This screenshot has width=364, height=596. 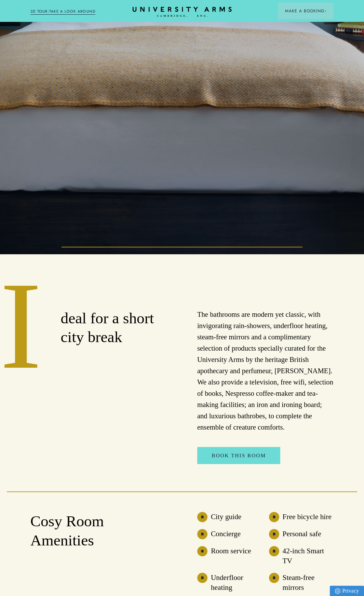 I want to click on a: 3D TOUR:TAKE A LOOK AROUND, so click(x=63, y=11).